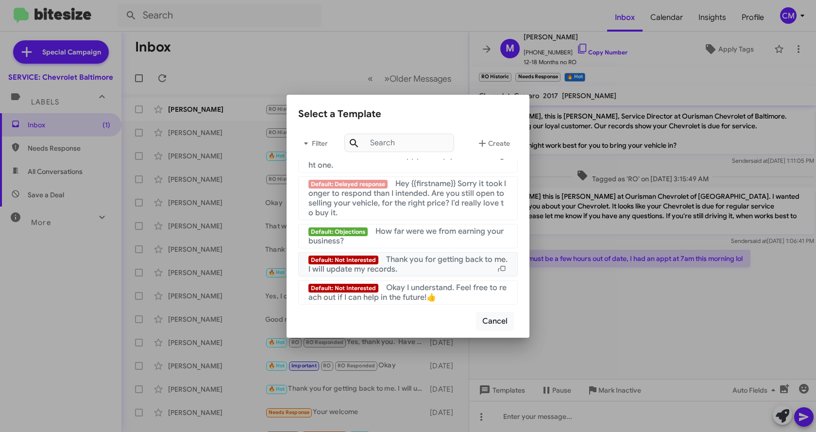  I want to click on span: Default: Delayed response, so click(348, 184).